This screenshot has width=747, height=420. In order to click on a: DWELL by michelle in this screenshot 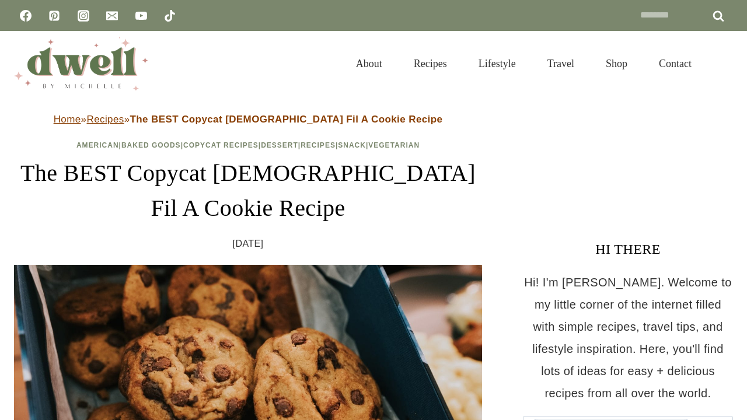, I will do `click(81, 64)`.